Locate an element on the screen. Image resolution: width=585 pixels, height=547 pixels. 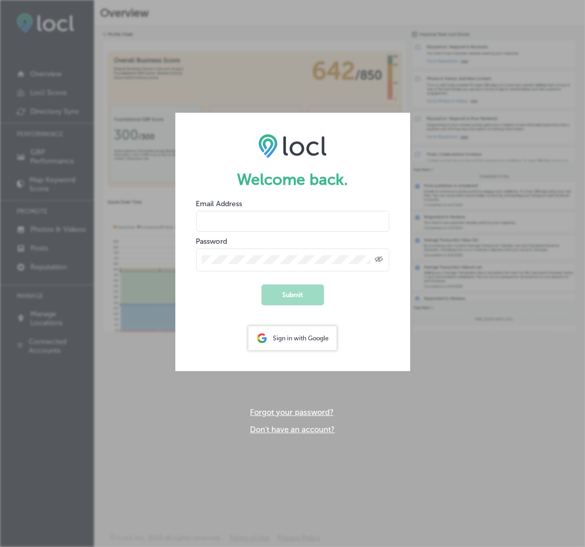
div: Sign in with Google is located at coordinates (292, 338).